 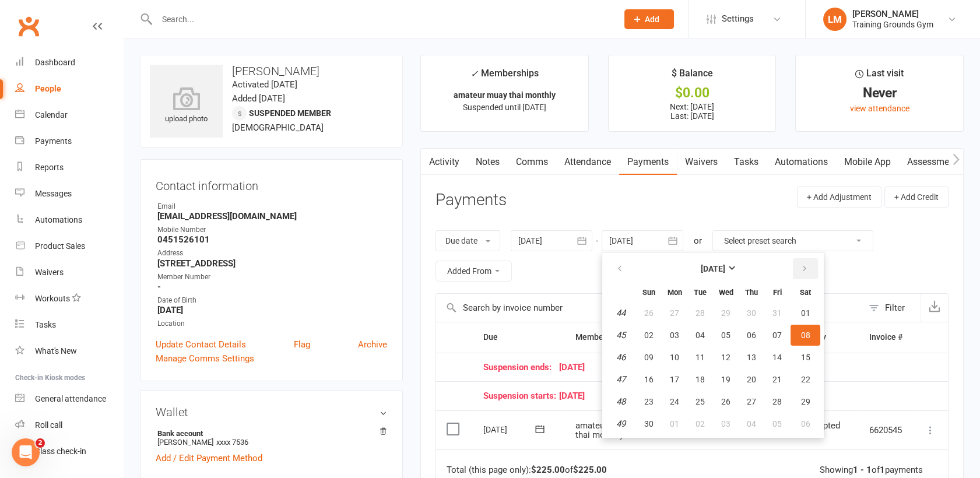 What do you see at coordinates (777, 335) in the screenshot?
I see `span: 07` at bounding box center [777, 335].